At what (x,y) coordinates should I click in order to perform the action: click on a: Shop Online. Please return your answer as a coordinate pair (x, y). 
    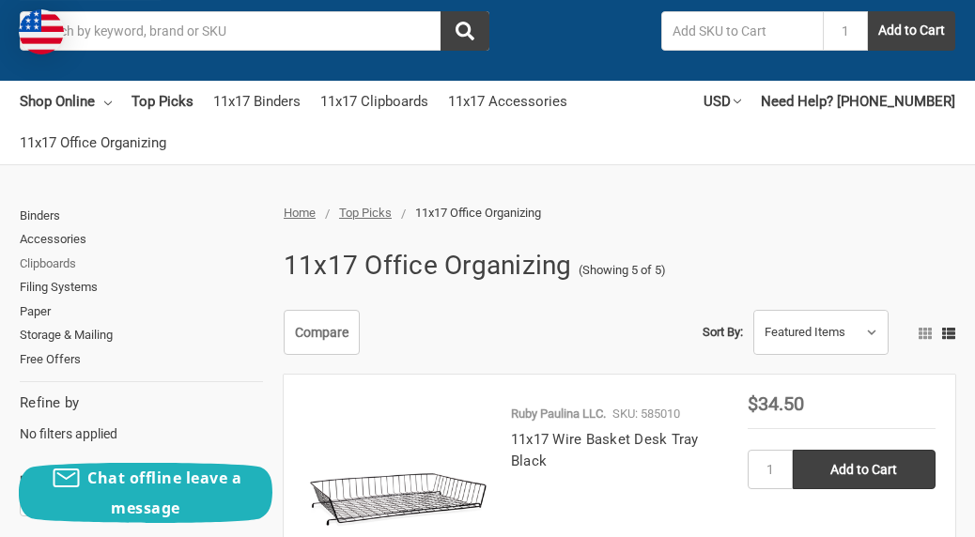
    Looking at the image, I should click on (66, 101).